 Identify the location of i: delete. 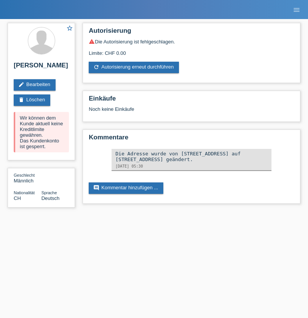
(21, 100).